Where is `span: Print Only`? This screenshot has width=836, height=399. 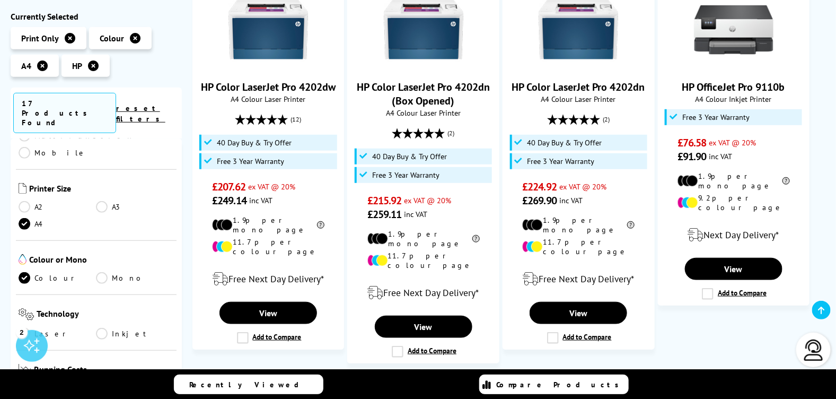 span: Print Only is located at coordinates (40, 38).